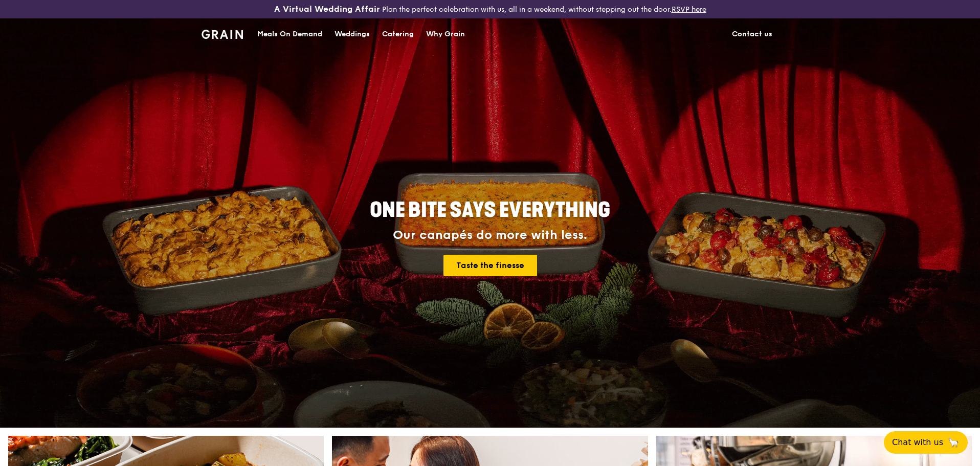 This screenshot has height=466, width=980. What do you see at coordinates (752, 34) in the screenshot?
I see `a: Contact us` at bounding box center [752, 34].